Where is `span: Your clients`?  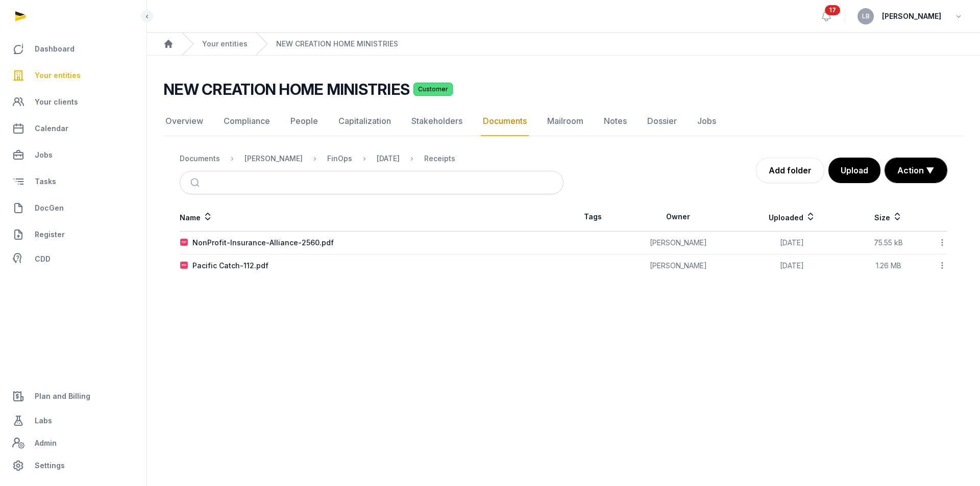 span: Your clients is located at coordinates (56, 102).